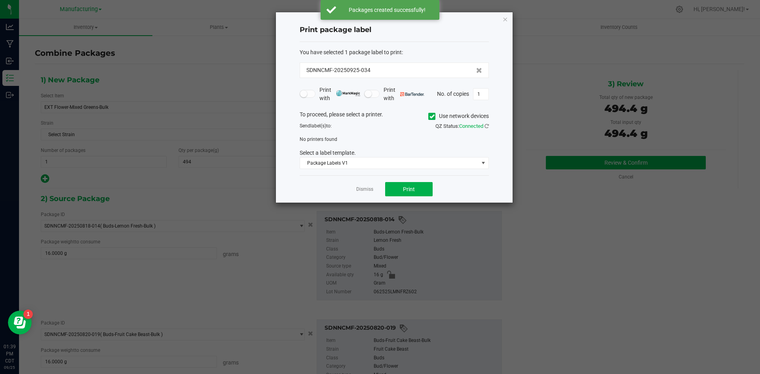 This screenshot has width=760, height=374. Describe the element at coordinates (394, 116) in the screenshot. I see `div: To proceed, please select a printer.` at that location.